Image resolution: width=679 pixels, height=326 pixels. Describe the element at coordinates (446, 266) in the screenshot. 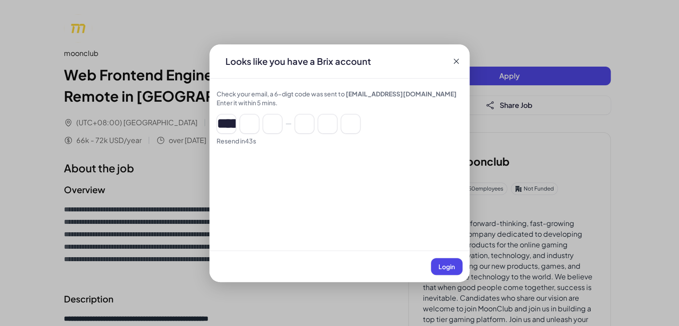

I see `button: Login` at that location.